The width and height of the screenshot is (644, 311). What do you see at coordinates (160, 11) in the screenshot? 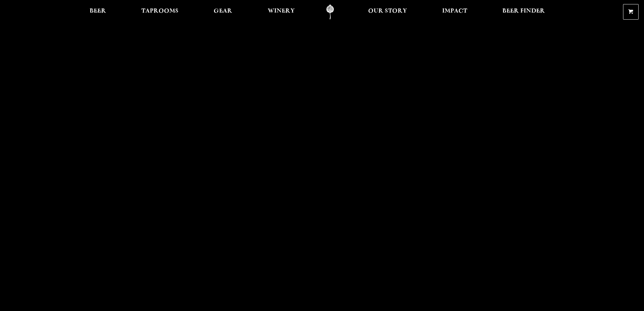
I see `span: Taprooms` at bounding box center [160, 11].